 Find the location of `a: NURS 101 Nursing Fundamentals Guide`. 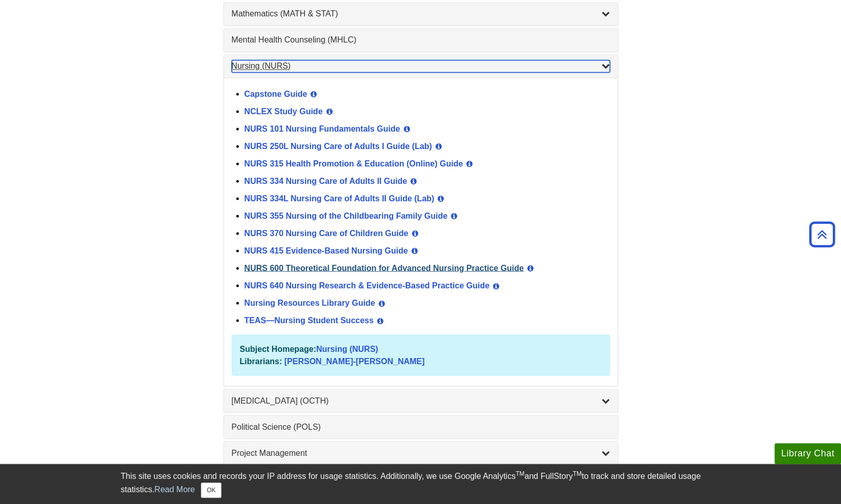

a: NURS 101 Nursing Fundamentals Guide is located at coordinates (322, 128).